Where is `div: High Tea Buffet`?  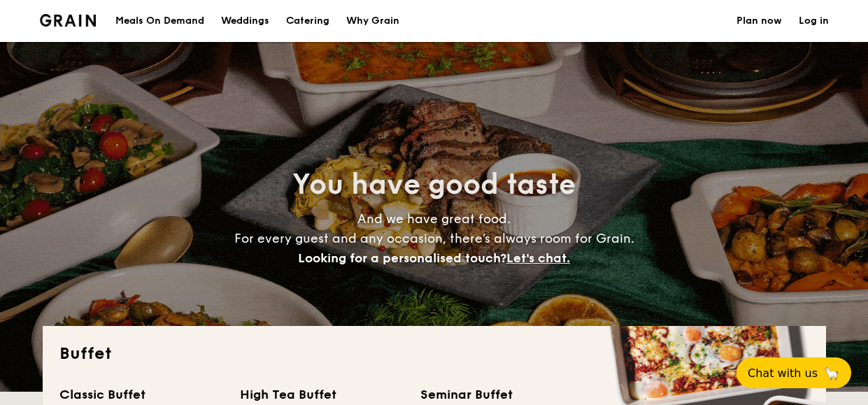 div: High Tea Buffet is located at coordinates (322, 395).